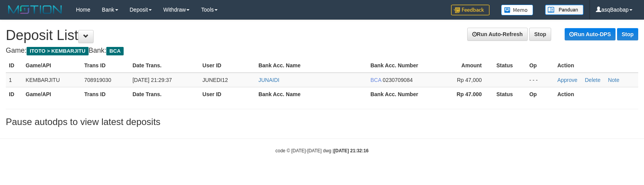 The image size is (644, 185). I want to click on h4: Game: Bank:, so click(322, 51).